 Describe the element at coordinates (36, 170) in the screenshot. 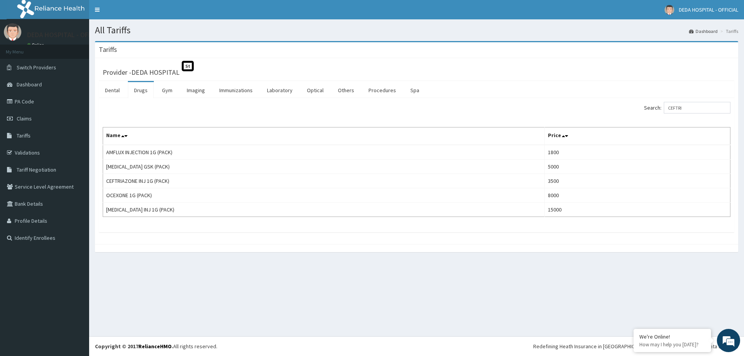

I see `span: Tariff Negotiation` at that location.